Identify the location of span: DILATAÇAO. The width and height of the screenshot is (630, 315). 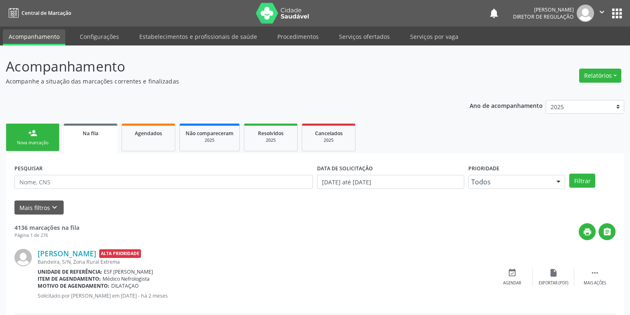
(125, 286).